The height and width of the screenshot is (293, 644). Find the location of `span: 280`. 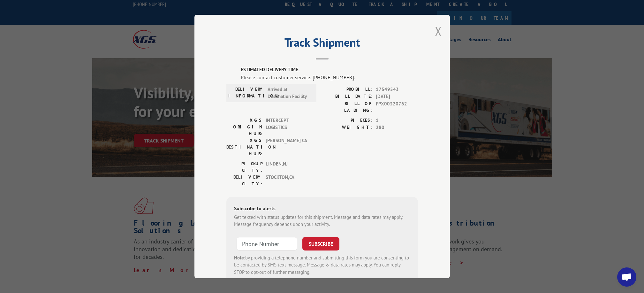

span: 280 is located at coordinates (396, 127).